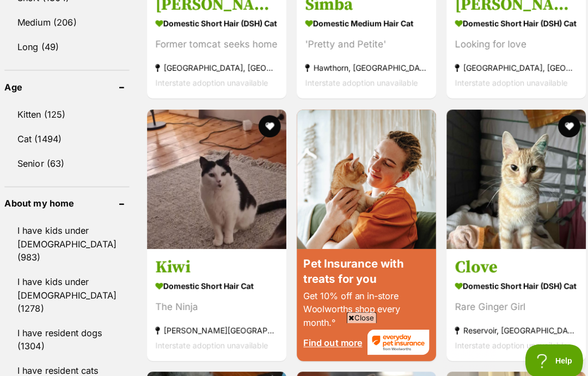  Describe the element at coordinates (511, 262) in the screenshot. I see `h3: Clove` at that location.